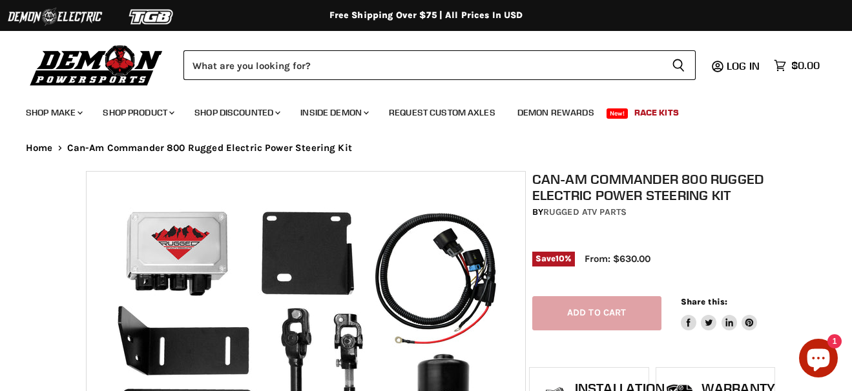  I want to click on a: Demon Rewards, so click(556, 112).